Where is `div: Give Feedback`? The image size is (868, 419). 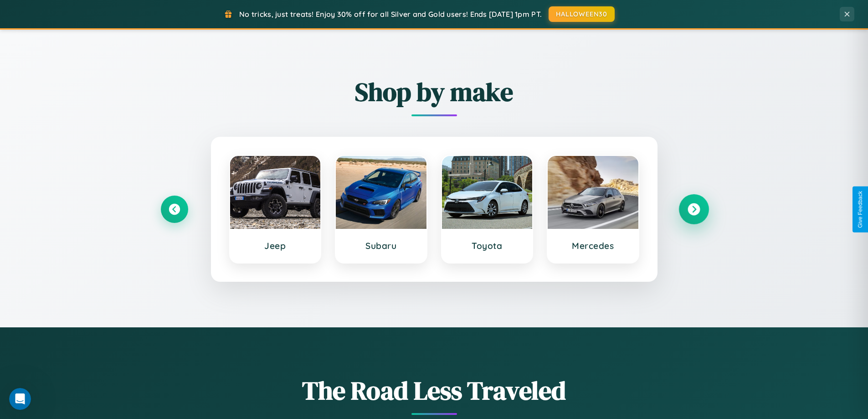 div: Give Feedback is located at coordinates (860, 210).